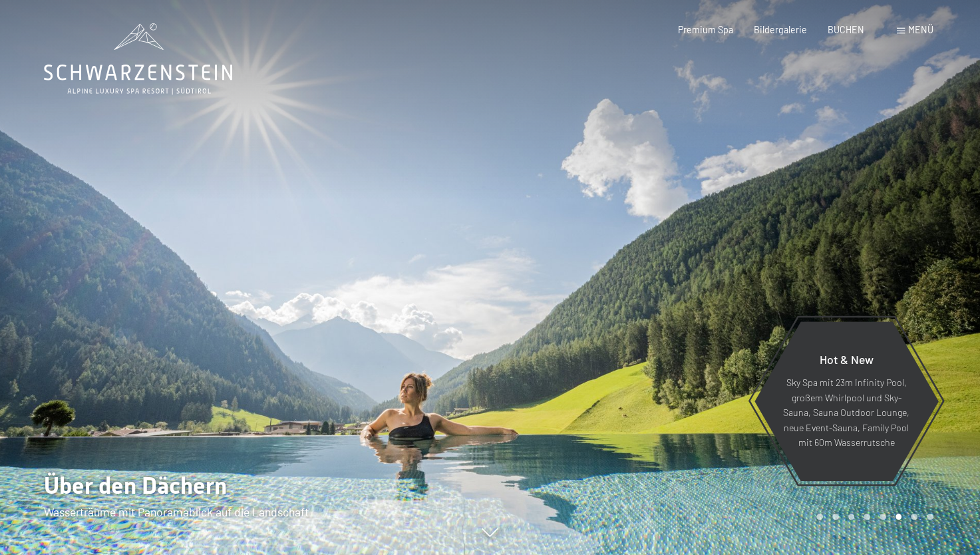 The width and height of the screenshot is (980, 555). I want to click on div: Carousel Page 7, so click(914, 517).